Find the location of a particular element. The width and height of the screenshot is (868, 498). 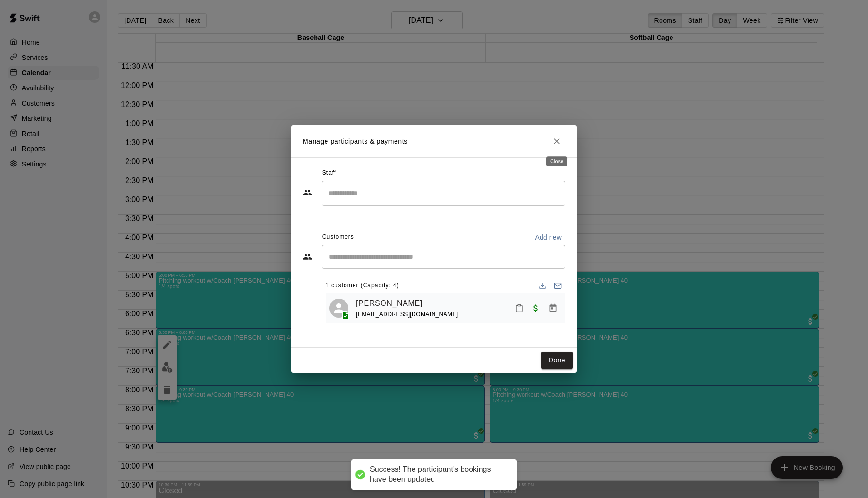

span: Paid with Card is located at coordinates (536, 307).